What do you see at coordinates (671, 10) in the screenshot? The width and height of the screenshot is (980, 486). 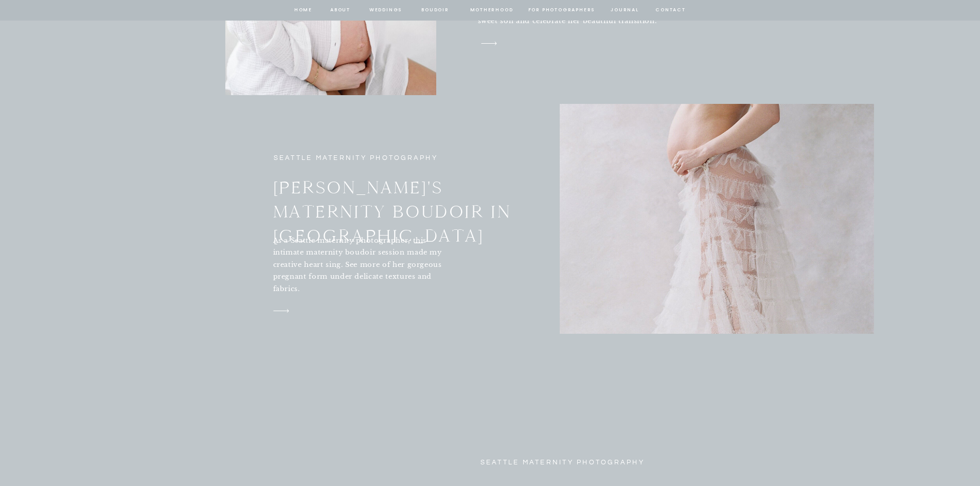 I see `a: contact` at bounding box center [671, 10].